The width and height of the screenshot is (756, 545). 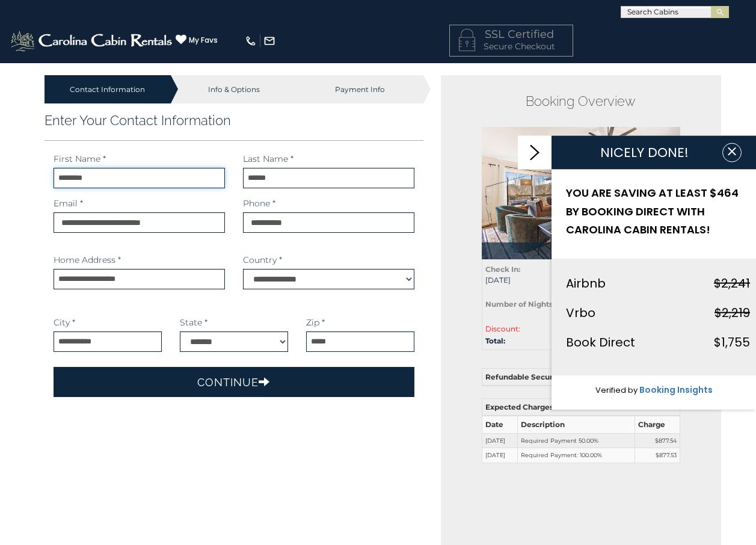 I want to click on img: LOCKICON1.png, so click(x=467, y=40).